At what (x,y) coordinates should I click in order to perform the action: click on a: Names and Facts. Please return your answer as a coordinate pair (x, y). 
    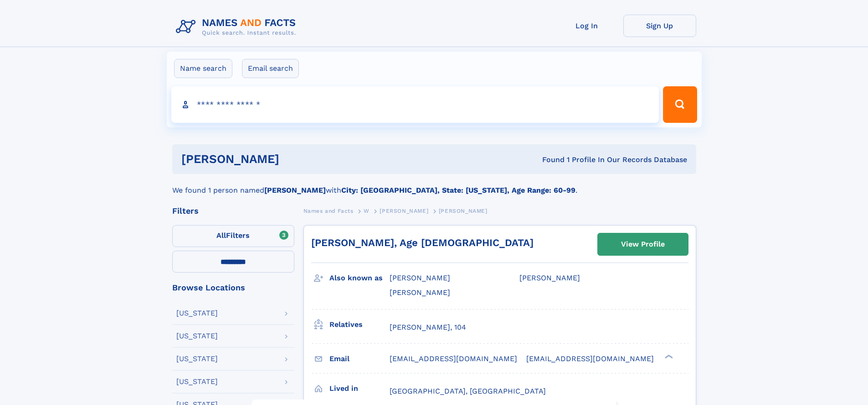
    Looking at the image, I should click on (329, 211).